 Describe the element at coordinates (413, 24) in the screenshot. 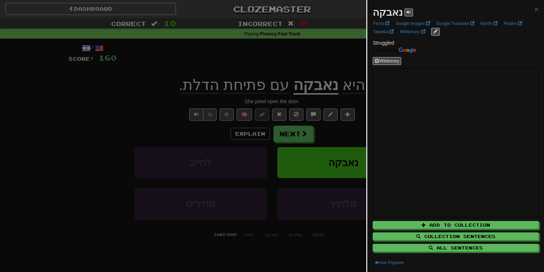

I see `a: Google Images` at that location.